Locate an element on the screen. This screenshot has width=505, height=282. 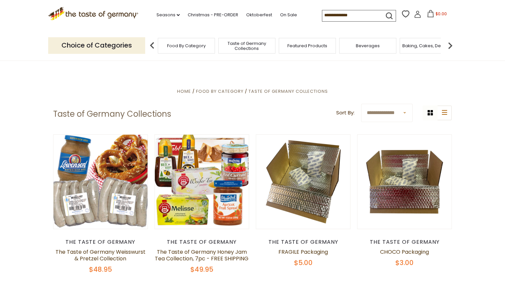
p: Choice of Categories is located at coordinates (97, 45).